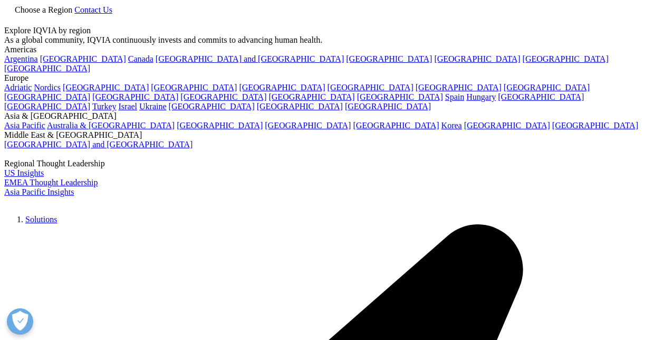 This screenshot has height=340, width=663. Describe the element at coordinates (93, 10) in the screenshot. I see `a: Contact Us` at that location.